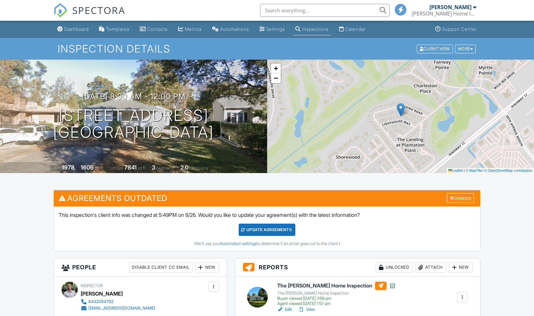 This screenshot has height=316, width=534. What do you see at coordinates (431, 267) in the screenshot?
I see `div: Attach` at bounding box center [431, 267].